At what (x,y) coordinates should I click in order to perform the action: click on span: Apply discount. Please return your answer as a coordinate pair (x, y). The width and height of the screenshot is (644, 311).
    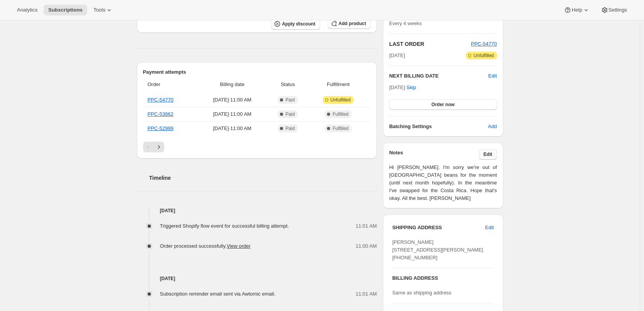
    Looking at the image, I should click on (298, 24).